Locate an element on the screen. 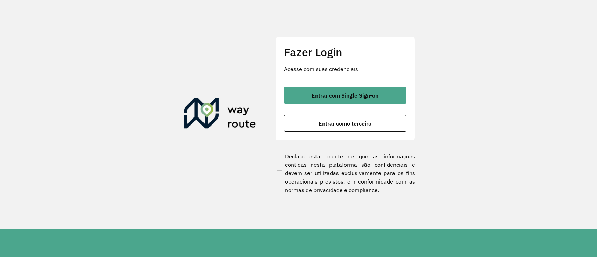 The width and height of the screenshot is (597, 257). img: Roteirizador AmbevTech is located at coordinates (220, 115).